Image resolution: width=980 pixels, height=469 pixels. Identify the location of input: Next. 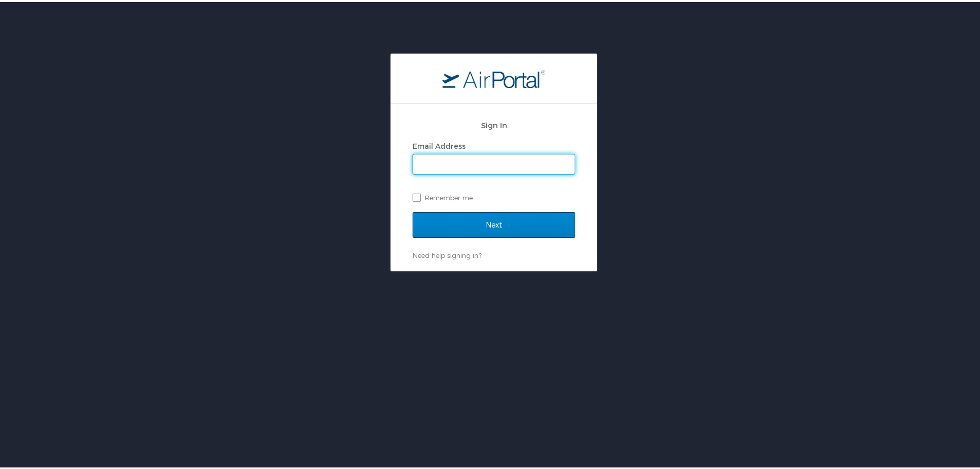
(494, 223).